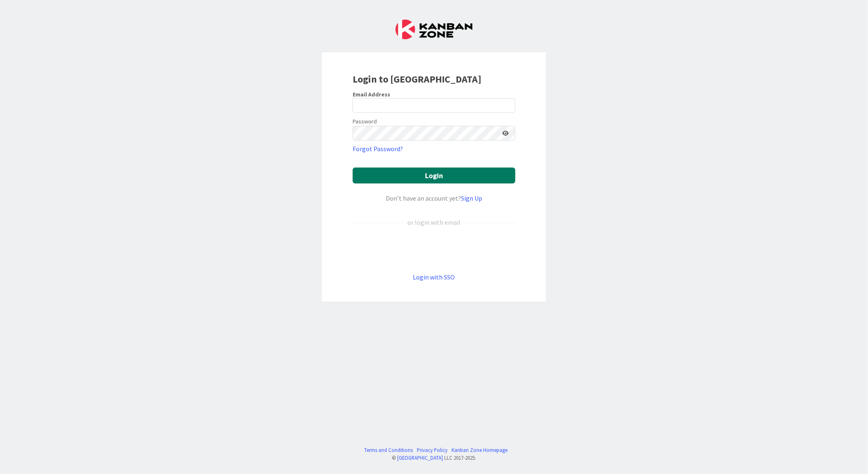  I want to click on label: Email Address, so click(371, 95).